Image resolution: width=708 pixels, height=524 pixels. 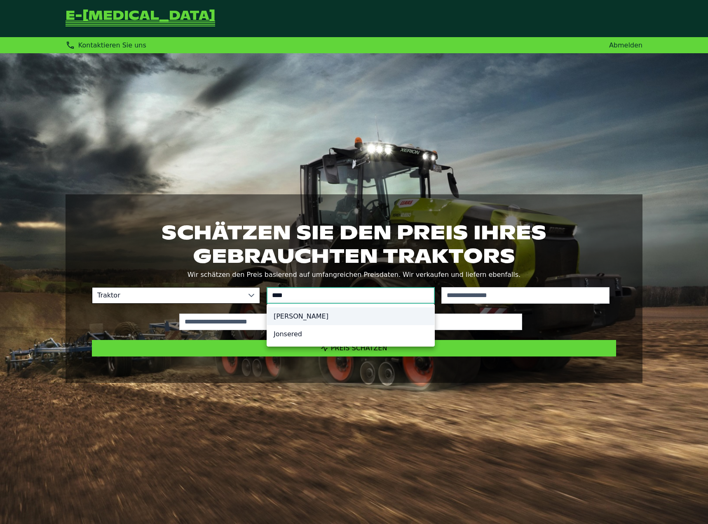 What do you see at coordinates (626, 45) in the screenshot?
I see `a: Abmelden` at bounding box center [626, 45].